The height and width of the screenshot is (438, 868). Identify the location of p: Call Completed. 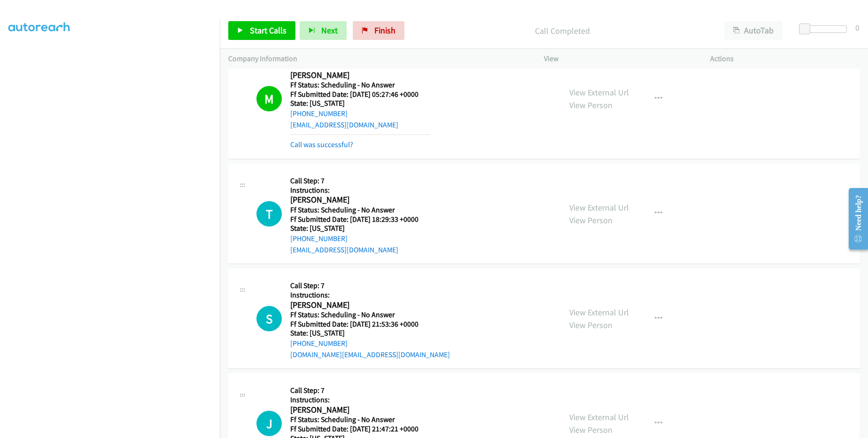
(562, 31).